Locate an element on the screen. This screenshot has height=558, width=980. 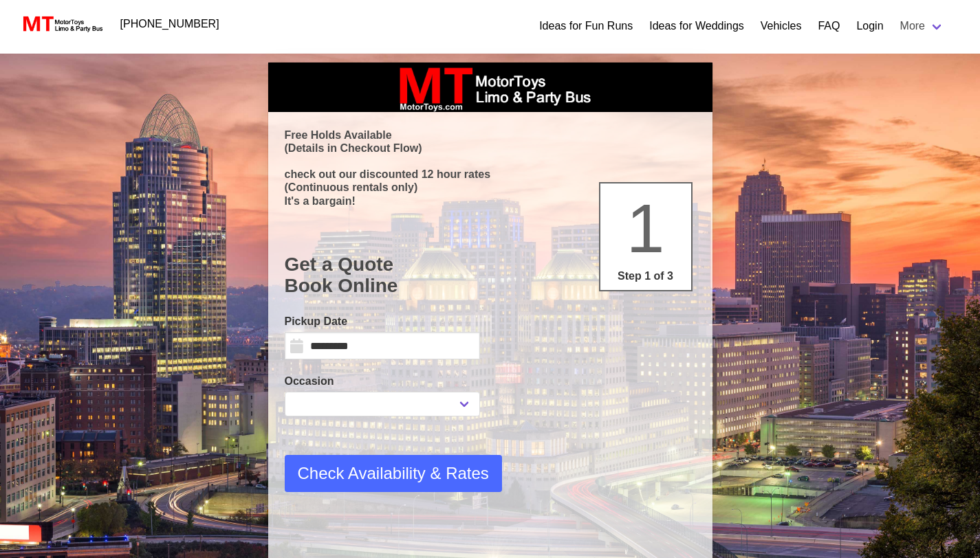
a: Ideas for Weddings is located at coordinates (697, 26).